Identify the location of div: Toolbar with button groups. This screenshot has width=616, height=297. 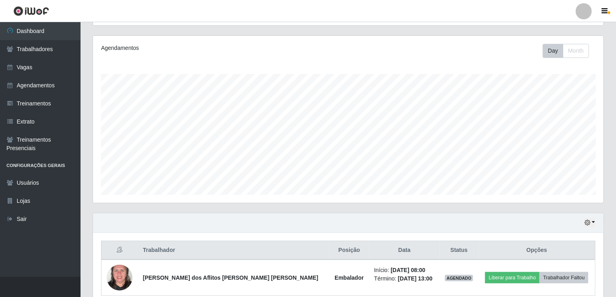
(569, 51).